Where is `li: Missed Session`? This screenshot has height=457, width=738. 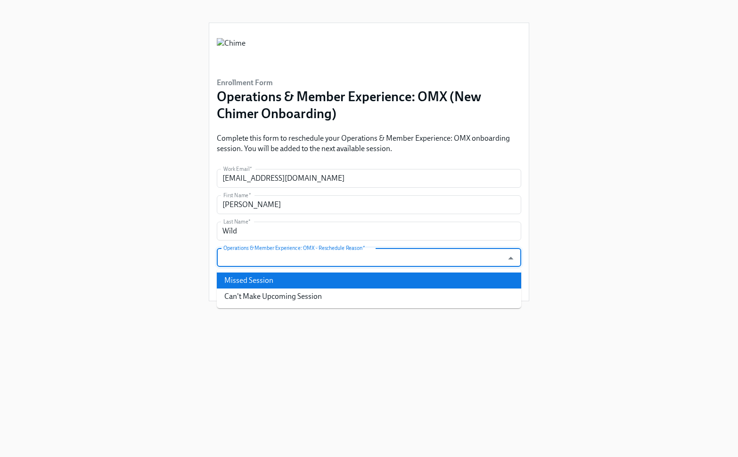
li: Missed Session is located at coordinates (369, 281).